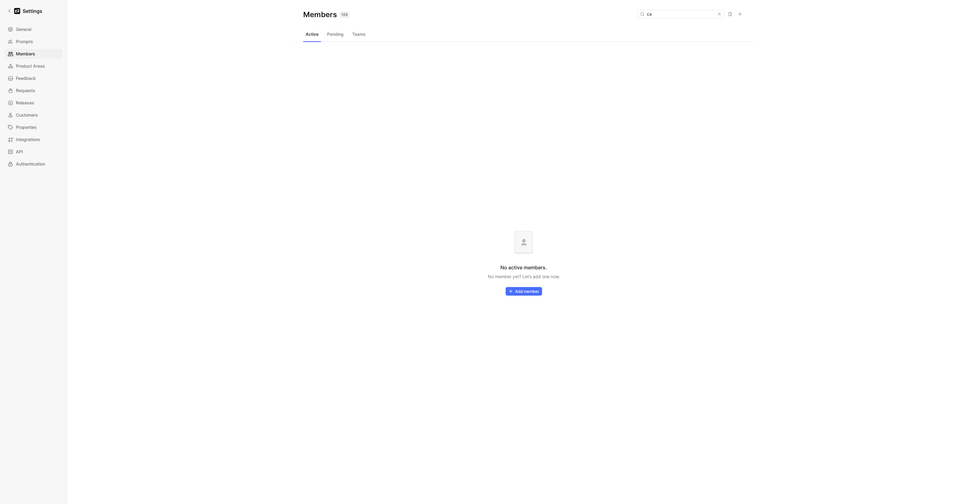 The height and width of the screenshot is (504, 980). Describe the element at coordinates (312, 34) in the screenshot. I see `button: Active` at that location.